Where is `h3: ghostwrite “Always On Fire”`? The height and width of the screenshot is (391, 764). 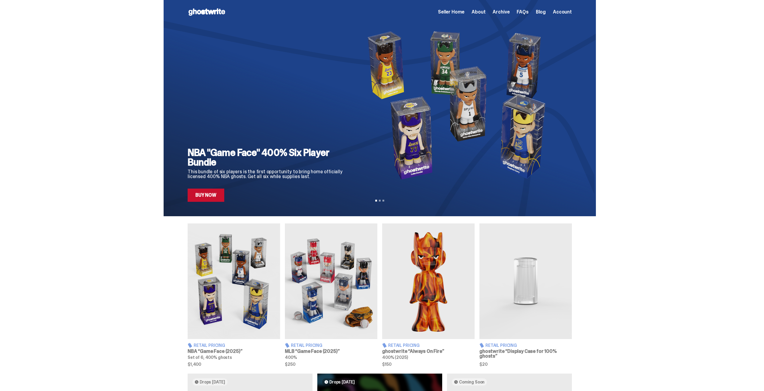
h3: ghostwrite “Always On Fire” is located at coordinates (428, 351).